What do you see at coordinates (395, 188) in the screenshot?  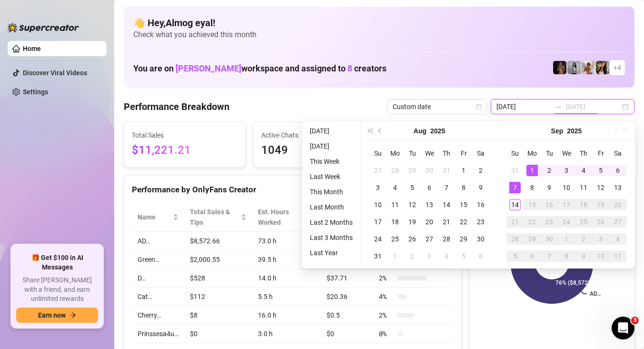 I see `td: 2025-08-04` at bounding box center [395, 188].